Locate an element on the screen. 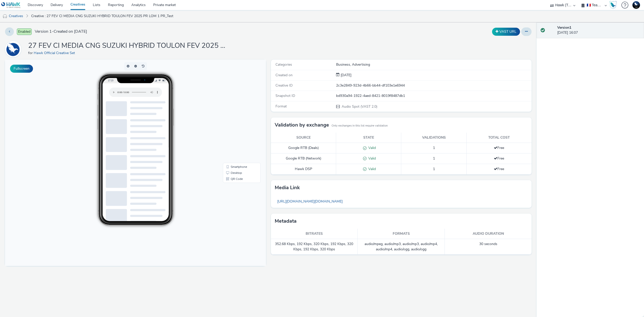 This screenshot has height=317, width=644. a: Creative : 27 FEV CI MEDIA CNG SUZUKI HYBRID TOULON FEV 2025 PR LOM 1 PR_Test is located at coordinates (102, 16).